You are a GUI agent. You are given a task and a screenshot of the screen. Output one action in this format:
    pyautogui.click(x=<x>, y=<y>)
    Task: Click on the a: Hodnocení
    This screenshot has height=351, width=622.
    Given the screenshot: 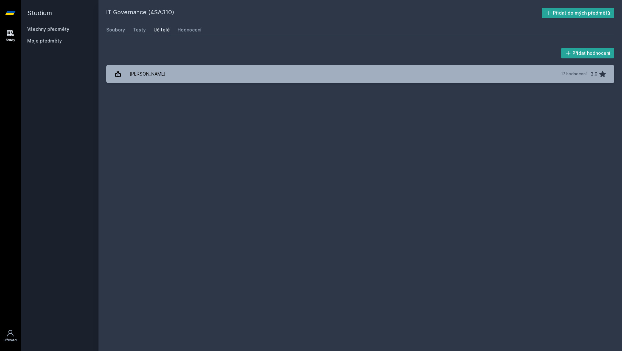 What is the action you would take?
    pyautogui.click(x=190, y=30)
    